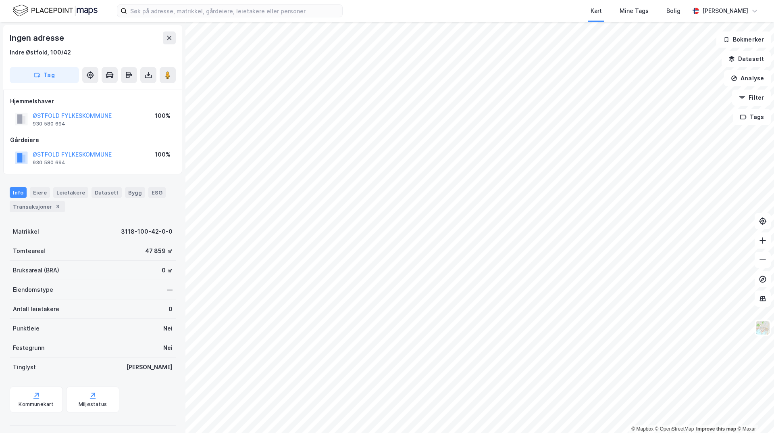  What do you see at coordinates (642, 429) in the screenshot?
I see `a: Mapbox` at bounding box center [642, 429].